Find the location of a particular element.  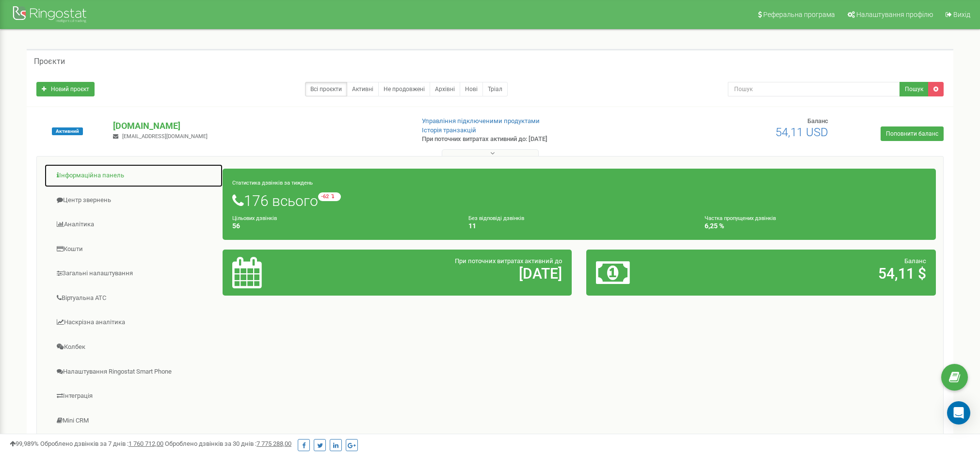

a: Центр звернень is located at coordinates (134, 200).